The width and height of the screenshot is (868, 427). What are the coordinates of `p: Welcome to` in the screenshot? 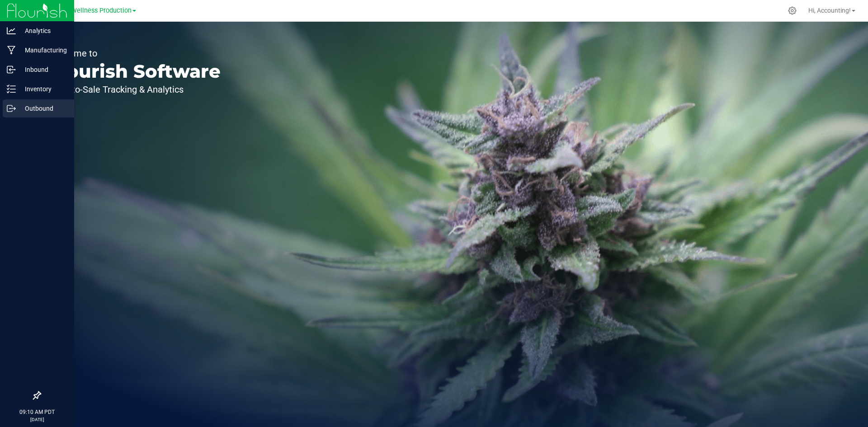 It's located at (135, 53).